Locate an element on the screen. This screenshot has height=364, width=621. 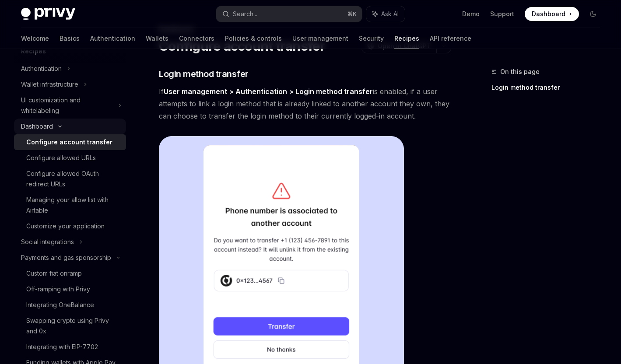
button: Search...⌘K is located at coordinates (289, 14).